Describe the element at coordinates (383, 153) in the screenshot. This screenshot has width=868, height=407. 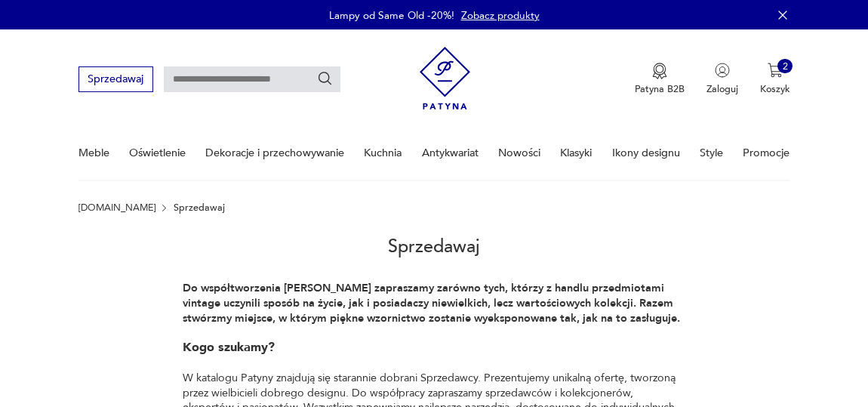
I see `a: Kuchnia` at that location.